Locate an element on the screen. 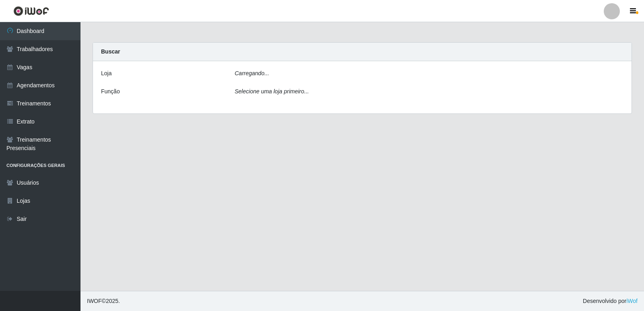 Image resolution: width=644 pixels, height=311 pixels. label: Função is located at coordinates (111, 92).